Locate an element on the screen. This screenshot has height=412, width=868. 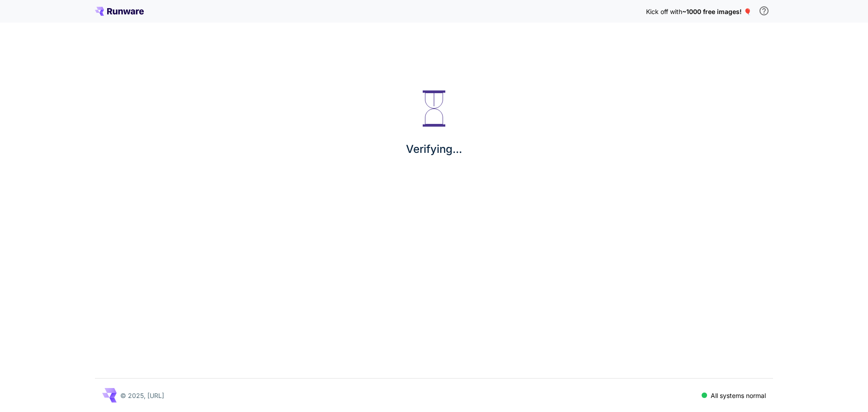
p: All systems normal is located at coordinates (738, 395).